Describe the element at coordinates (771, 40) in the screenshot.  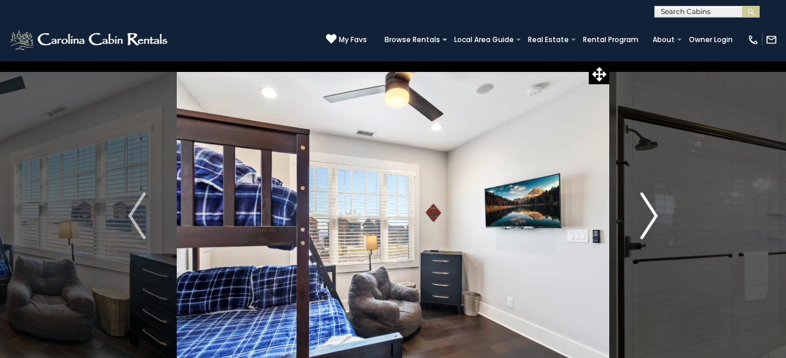
I see `img: mail-regular-white.png` at that location.